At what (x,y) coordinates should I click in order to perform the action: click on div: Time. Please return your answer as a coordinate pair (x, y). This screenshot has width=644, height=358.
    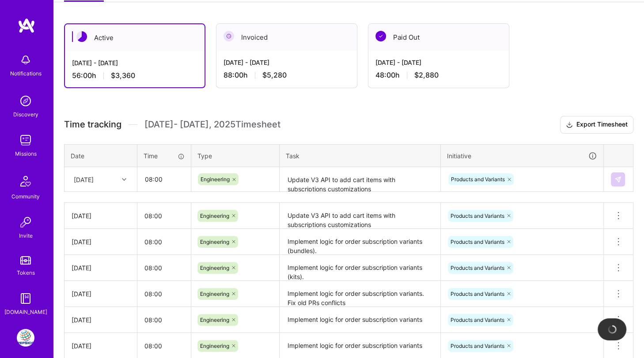
    Looking at the image, I should click on (164, 156).